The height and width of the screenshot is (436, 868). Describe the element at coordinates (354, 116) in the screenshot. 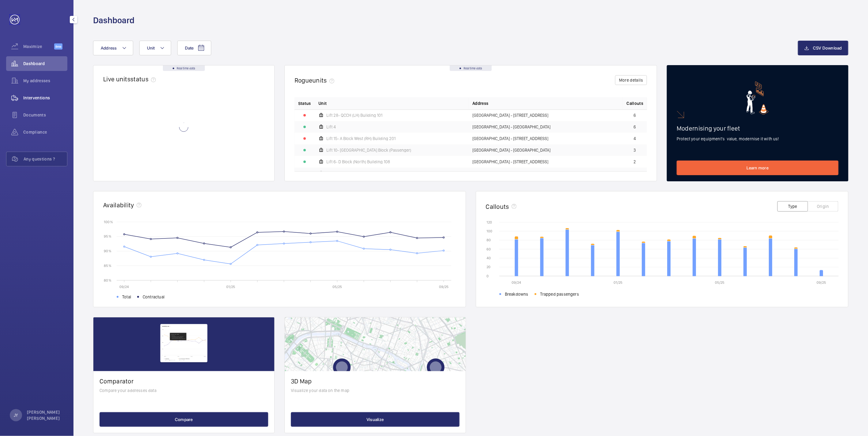

I see `span: Lift 28- QCCH (LH) Building 101` at that location.